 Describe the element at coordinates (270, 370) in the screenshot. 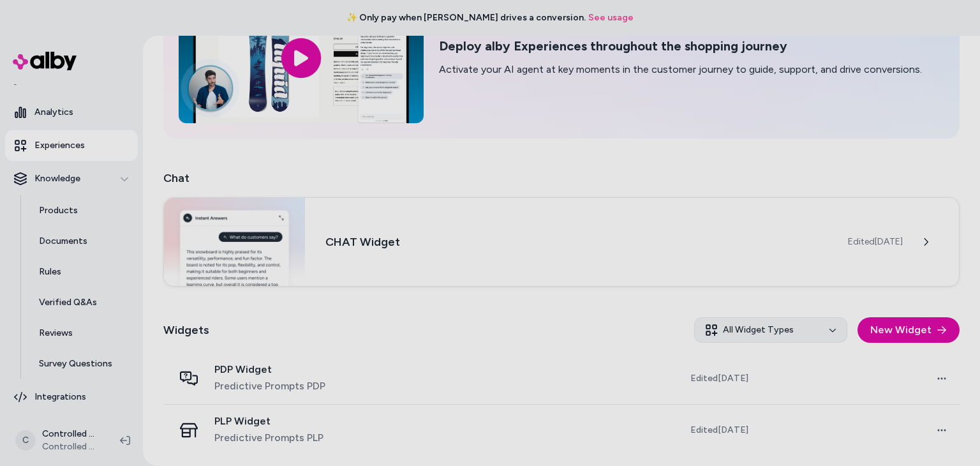

I see `span: PDP Widget` at that location.